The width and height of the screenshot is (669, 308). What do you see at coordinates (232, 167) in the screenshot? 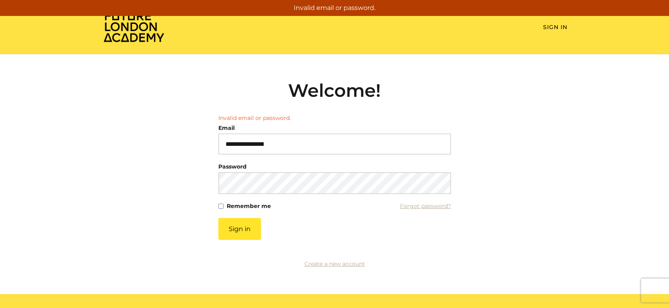
I see `label: Password` at bounding box center [232, 167].